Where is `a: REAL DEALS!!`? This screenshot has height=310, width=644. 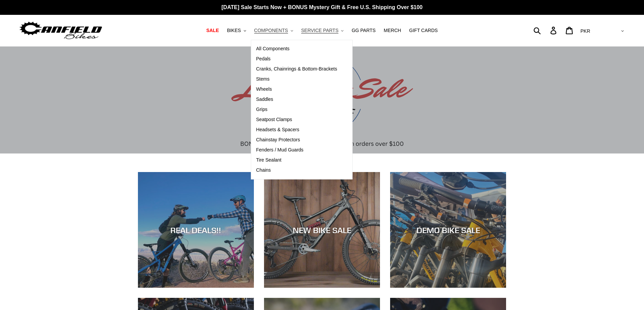
a: REAL DEALS!! is located at coordinates (196, 230).